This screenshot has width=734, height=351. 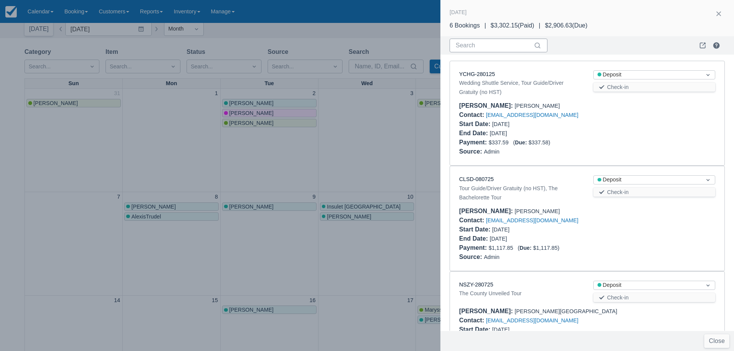 What do you see at coordinates (476, 285) in the screenshot?
I see `a: NSZY-280725` at bounding box center [476, 285].